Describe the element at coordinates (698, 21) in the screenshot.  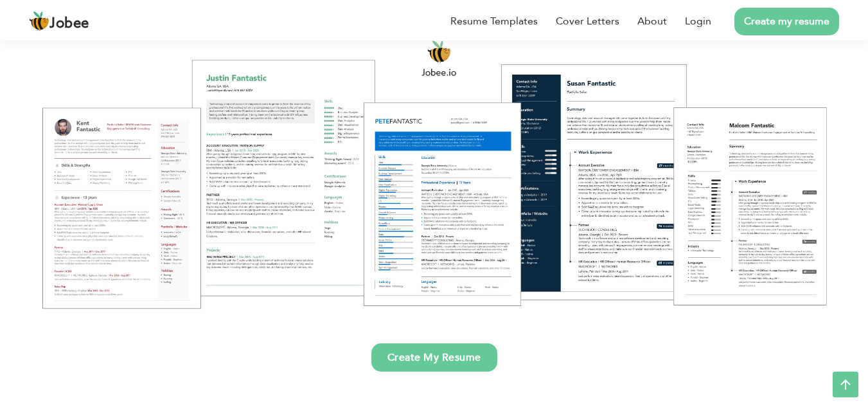
I see `a: Login` at that location.